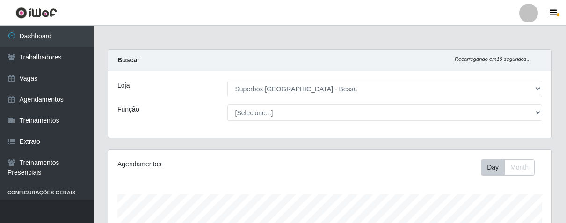 The height and width of the screenshot is (223, 566). I want to click on button: Day, so click(493, 167).